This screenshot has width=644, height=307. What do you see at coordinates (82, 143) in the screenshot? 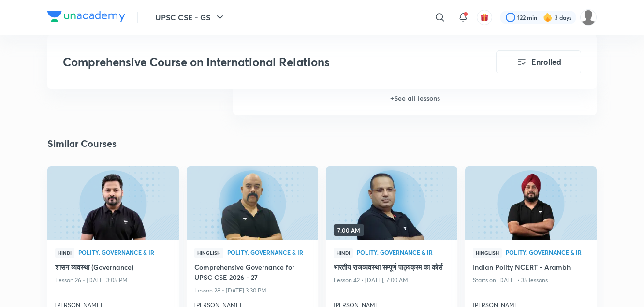
I see `h2: Similar Courses` at bounding box center [82, 143].